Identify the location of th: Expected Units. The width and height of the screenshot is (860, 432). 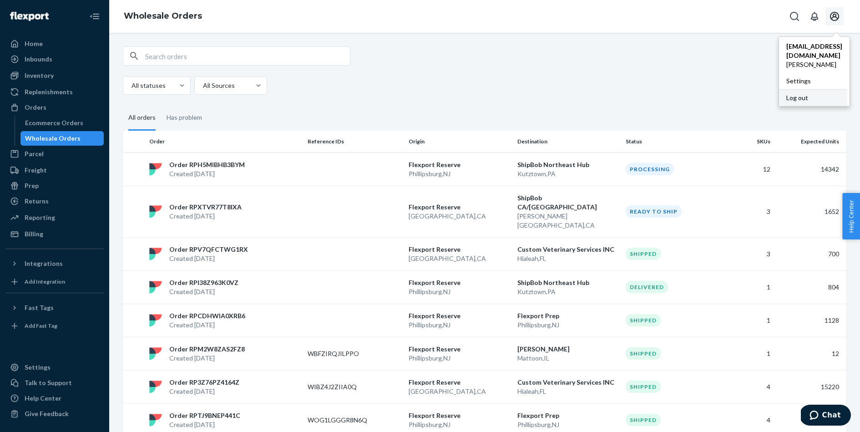
(810, 142).